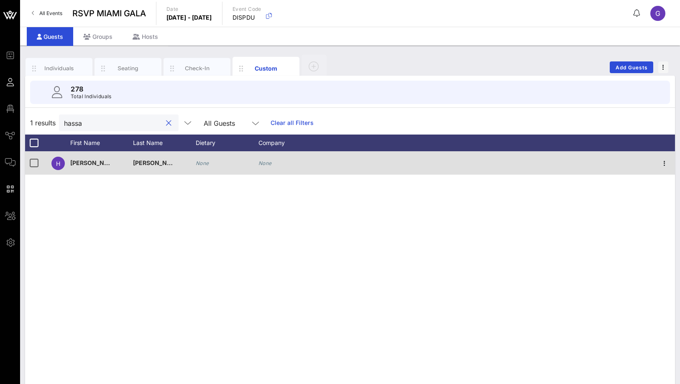 The width and height of the screenshot is (680, 384). What do you see at coordinates (266, 68) in the screenshot?
I see `div: Custom` at bounding box center [266, 68].